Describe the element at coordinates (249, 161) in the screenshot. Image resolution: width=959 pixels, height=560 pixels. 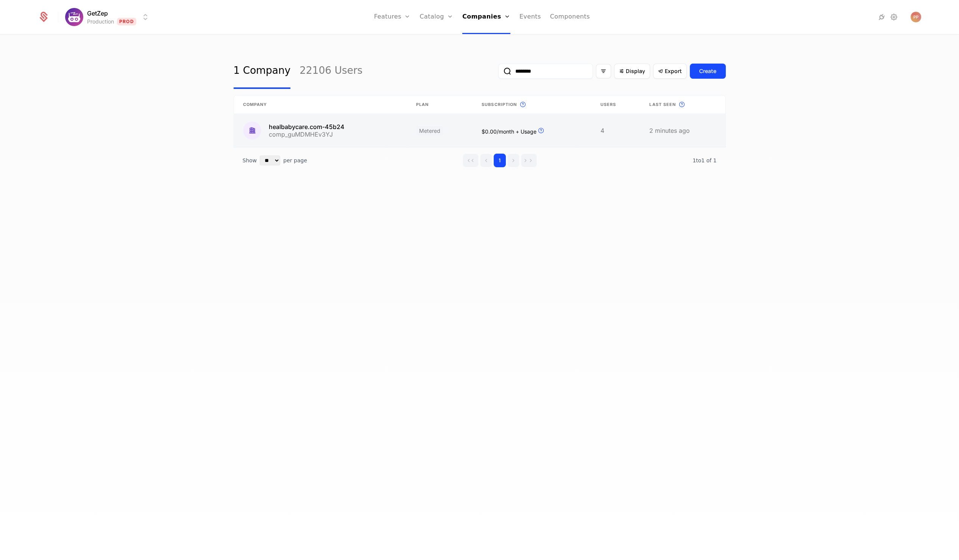
I see `span: Show` at that location.